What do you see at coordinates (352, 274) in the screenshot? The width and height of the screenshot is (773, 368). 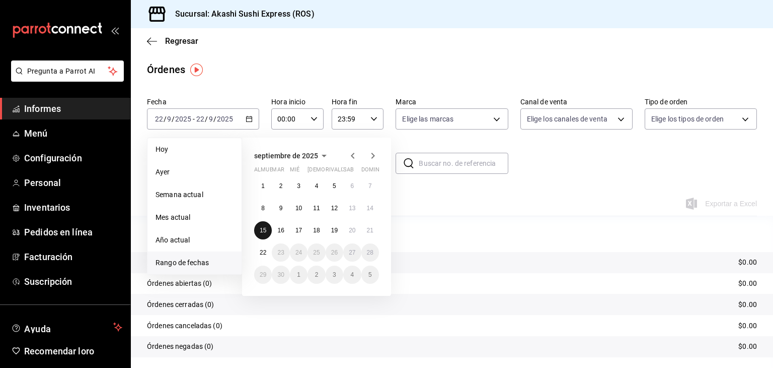 I see `button: 4 de octubre de 2025` at bounding box center [352, 274].